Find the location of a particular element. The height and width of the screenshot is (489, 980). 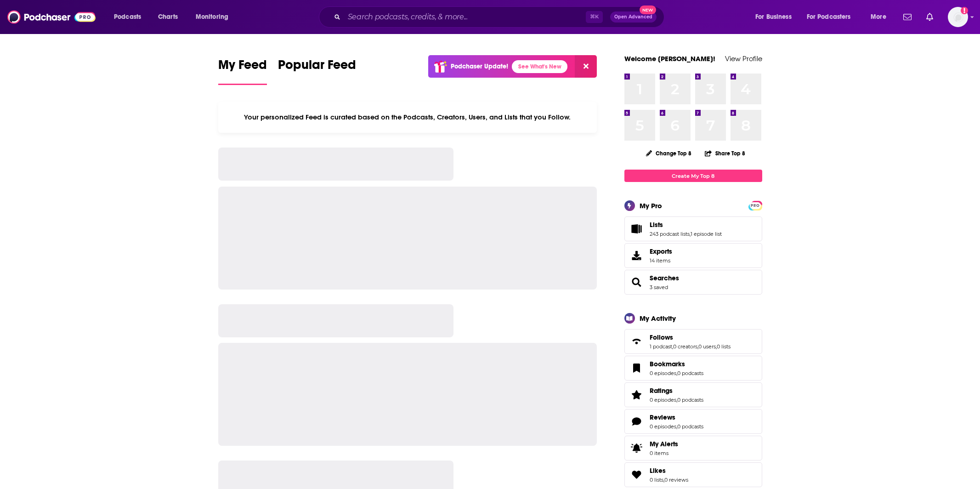

span: 0 items is located at coordinates (664, 453).